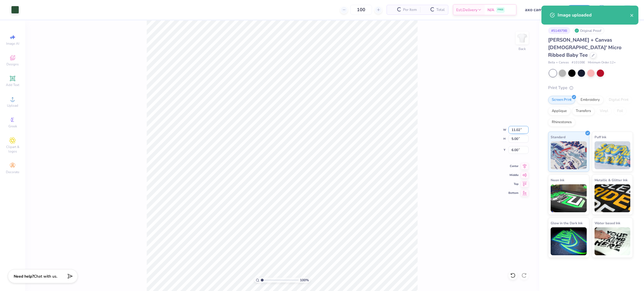 This screenshot has height=291, width=644. What do you see at coordinates (513, 166) in the screenshot?
I see `span: Center` at bounding box center [513, 166].